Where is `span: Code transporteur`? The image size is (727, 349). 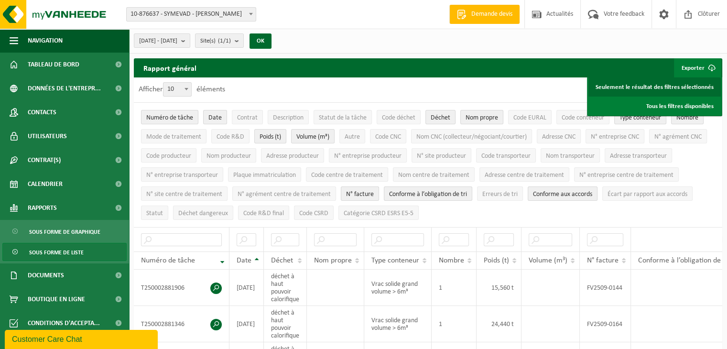 span: Code transporteur is located at coordinates (506, 156).